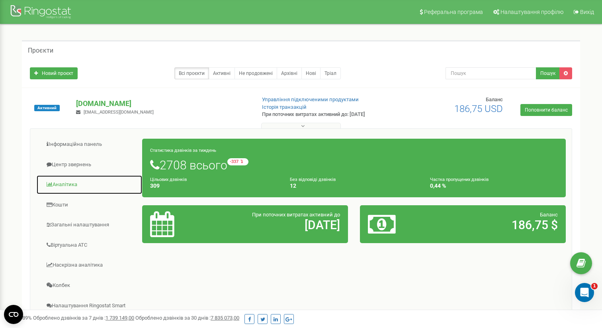 The width and height of the screenshot is (602, 328). I want to click on a: Наскрізна аналітика, so click(89, 265).